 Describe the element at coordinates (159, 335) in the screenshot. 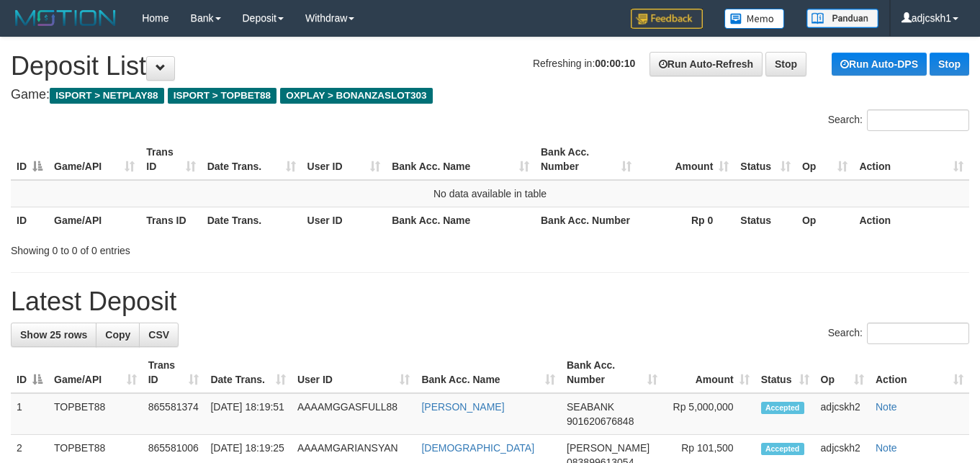

I see `span: CSV` at that location.